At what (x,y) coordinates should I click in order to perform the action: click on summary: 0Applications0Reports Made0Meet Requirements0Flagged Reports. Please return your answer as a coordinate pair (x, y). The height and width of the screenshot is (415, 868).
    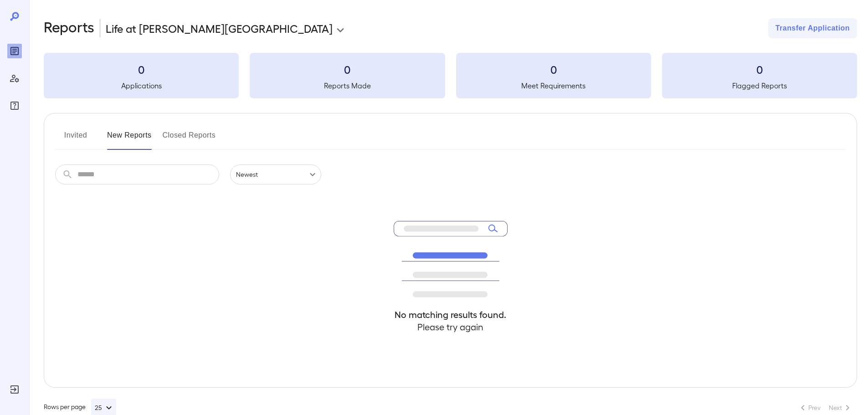
    Looking at the image, I should click on (450, 75).